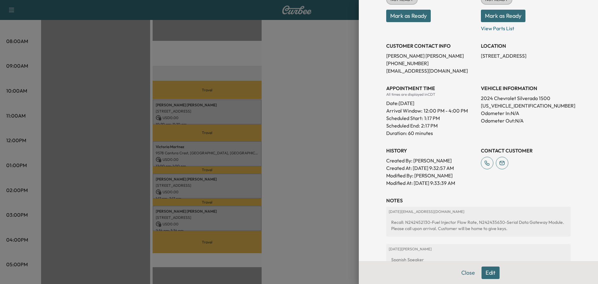 The image size is (598, 284). What do you see at coordinates (446, 111) in the screenshot?
I see `span: 12:00 PM - 4:00 PM` at bounding box center [446, 111].